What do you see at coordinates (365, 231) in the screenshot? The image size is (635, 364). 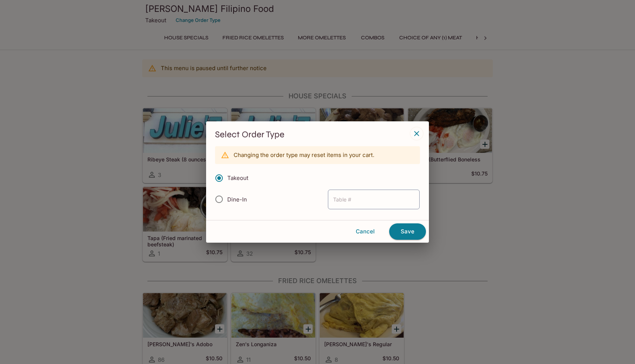 I see `button: Cancel` at bounding box center [365, 231].